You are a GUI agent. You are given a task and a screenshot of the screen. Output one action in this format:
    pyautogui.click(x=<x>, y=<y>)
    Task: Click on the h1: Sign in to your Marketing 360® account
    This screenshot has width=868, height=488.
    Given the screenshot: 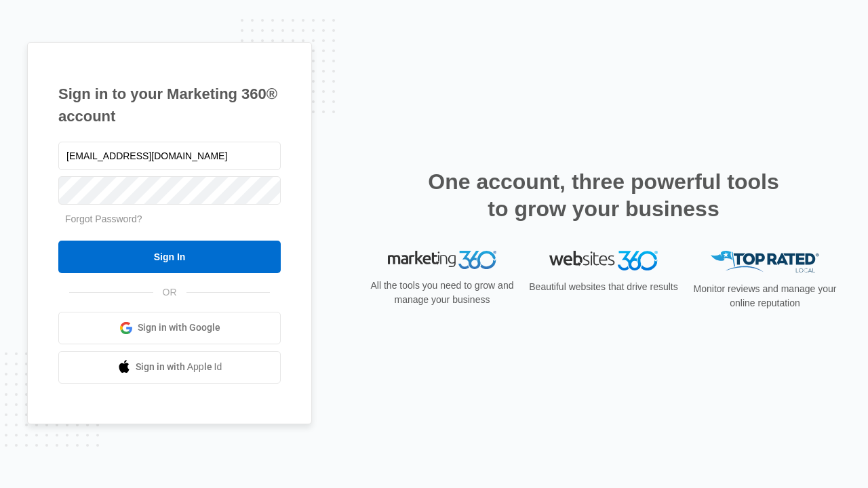 What is the action you would take?
    pyautogui.click(x=170, y=105)
    